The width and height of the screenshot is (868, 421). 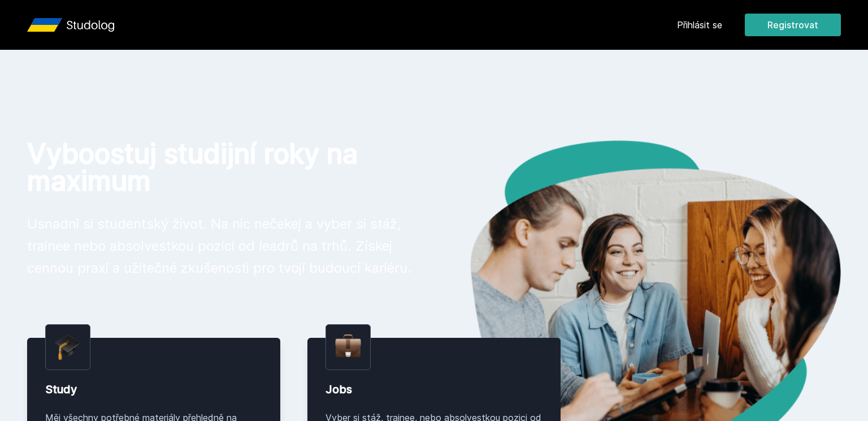 What do you see at coordinates (153, 390) in the screenshot?
I see `div: Study` at bounding box center [153, 390].